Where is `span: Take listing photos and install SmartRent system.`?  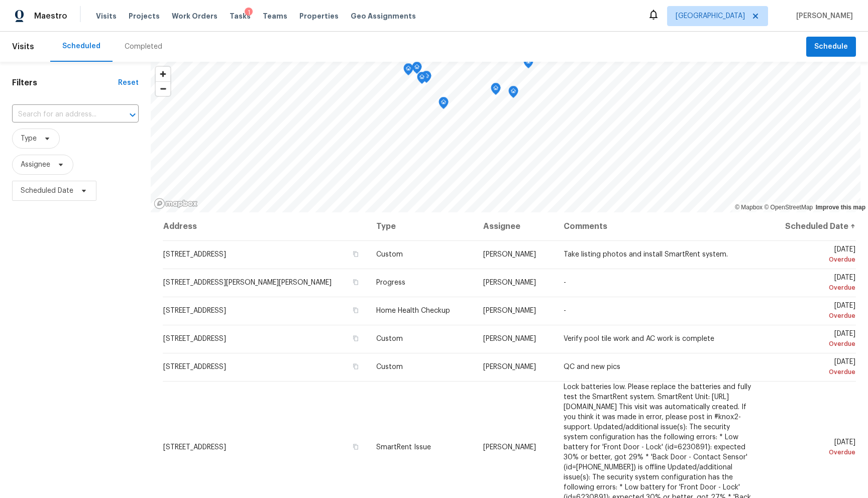 span: Take listing photos and install SmartRent system. is located at coordinates (646, 255).